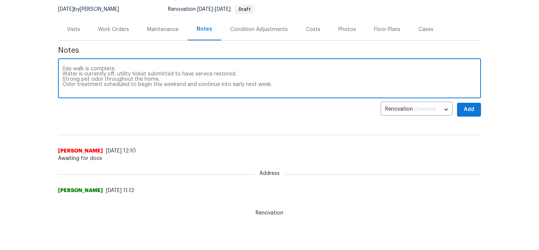  I want to click on div: Costs, so click(313, 30).